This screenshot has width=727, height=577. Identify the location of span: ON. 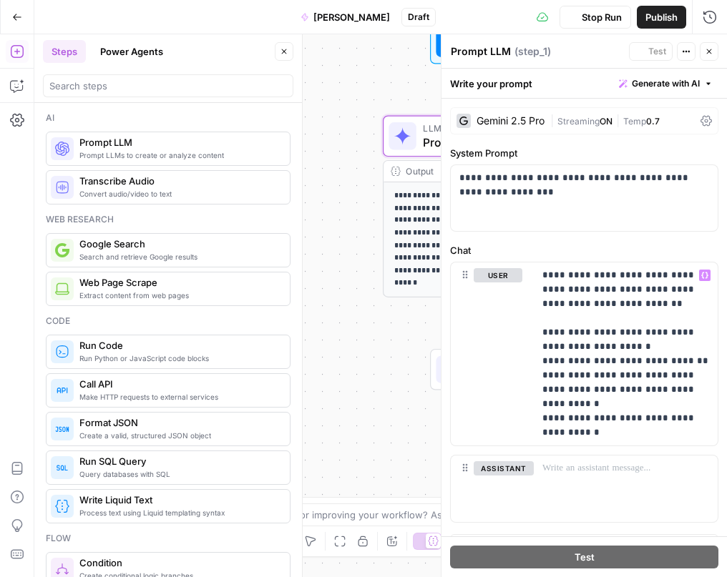
(606, 121).